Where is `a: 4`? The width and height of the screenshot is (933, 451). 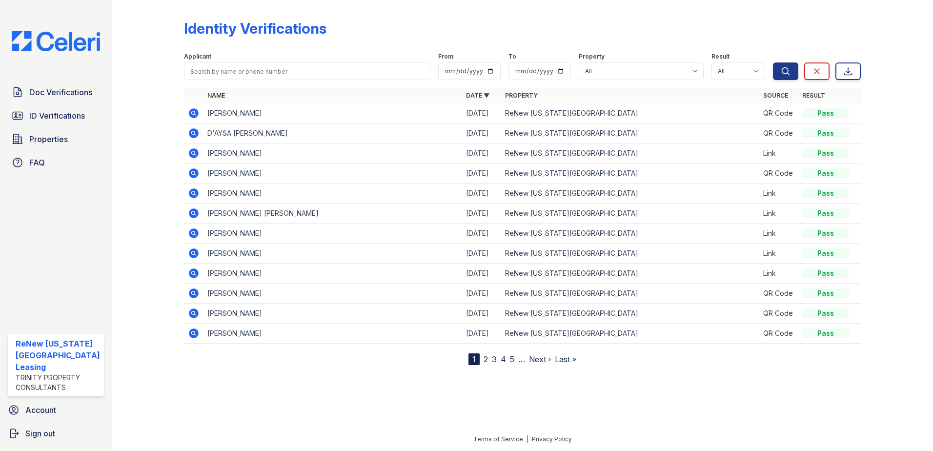 a: 4 is located at coordinates (503, 359).